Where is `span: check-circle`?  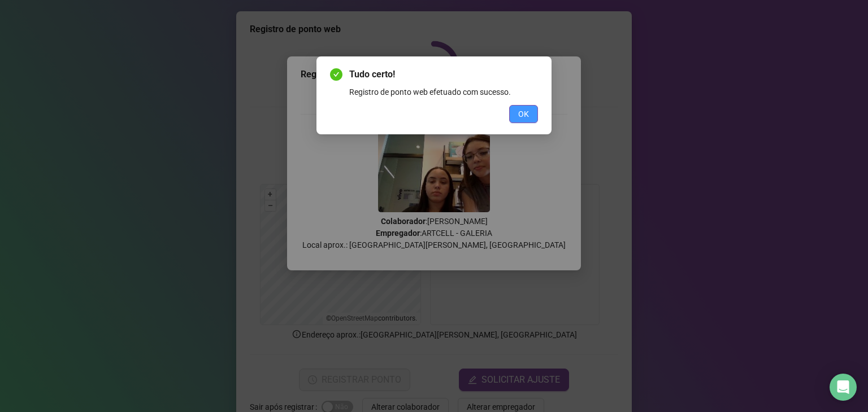
span: check-circle is located at coordinates (336, 75).